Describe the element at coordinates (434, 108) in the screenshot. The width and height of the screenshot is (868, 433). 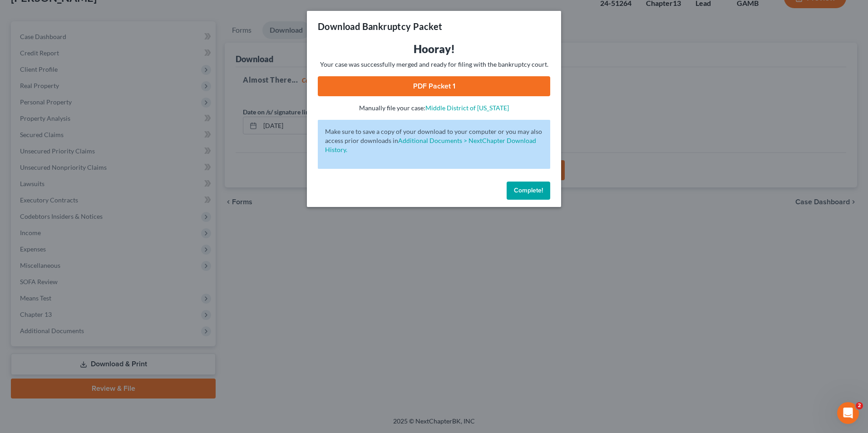
I see `p: Manually file your case:` at that location.